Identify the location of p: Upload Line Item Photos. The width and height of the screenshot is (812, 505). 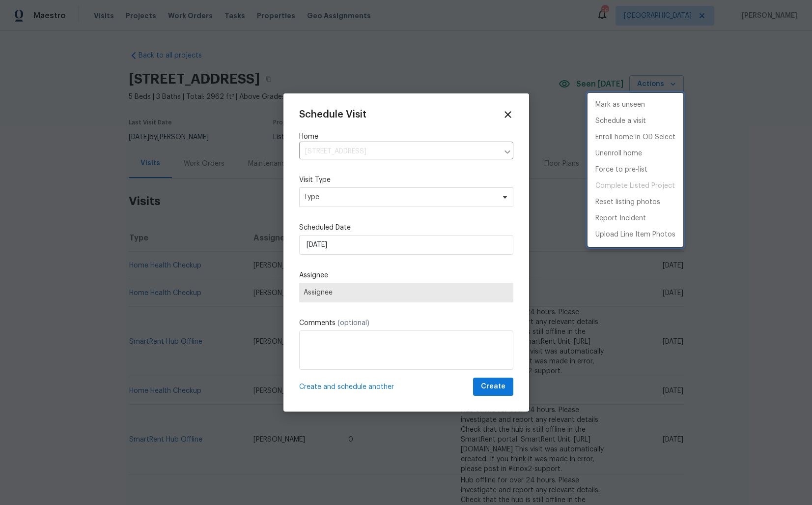
(635, 235).